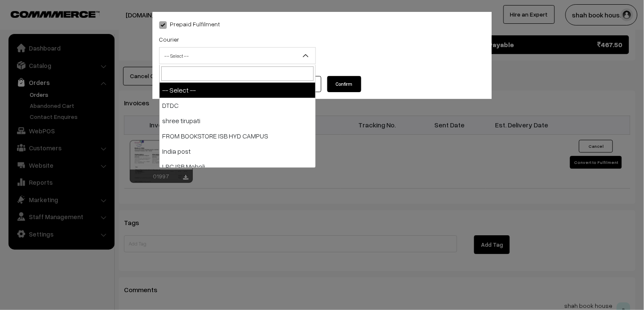 This screenshot has width=644, height=310. What do you see at coordinates (237, 105) in the screenshot?
I see `li: DTDC` at bounding box center [237, 105].